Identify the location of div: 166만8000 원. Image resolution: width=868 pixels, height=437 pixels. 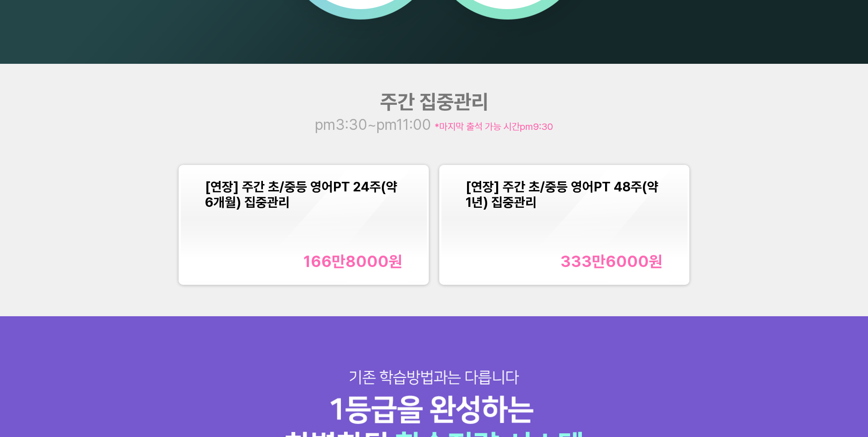
(353, 261).